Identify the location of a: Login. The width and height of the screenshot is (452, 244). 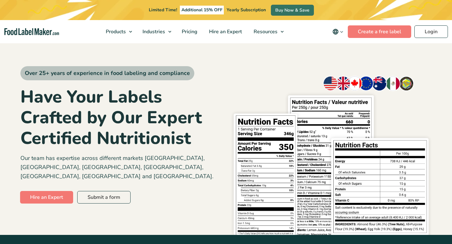
(431, 32).